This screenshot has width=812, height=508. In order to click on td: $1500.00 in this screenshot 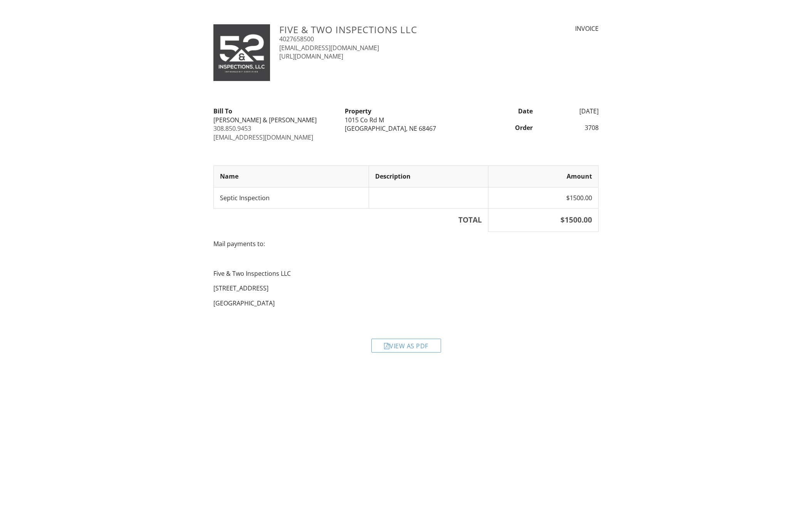, I will do `click(544, 197)`.